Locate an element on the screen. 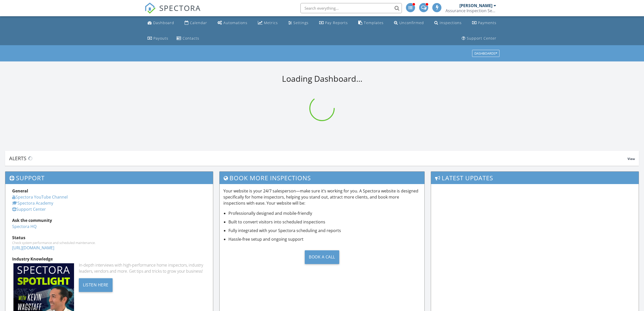 Image resolution: width=644 pixels, height=311 pixels. a: Unconfirmed is located at coordinates (409, 22).